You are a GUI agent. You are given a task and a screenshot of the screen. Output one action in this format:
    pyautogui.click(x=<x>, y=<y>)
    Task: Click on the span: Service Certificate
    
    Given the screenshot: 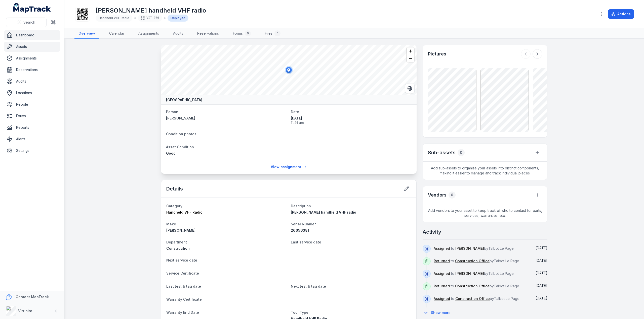 What is the action you would take?
    pyautogui.click(x=182, y=273)
    